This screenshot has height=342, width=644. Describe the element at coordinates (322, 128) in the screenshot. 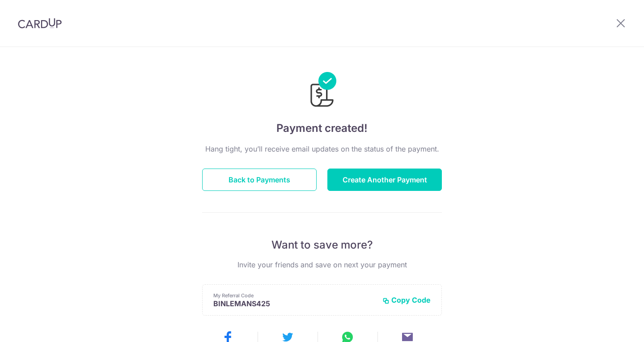

I see `h4: Payment created!` at that location.